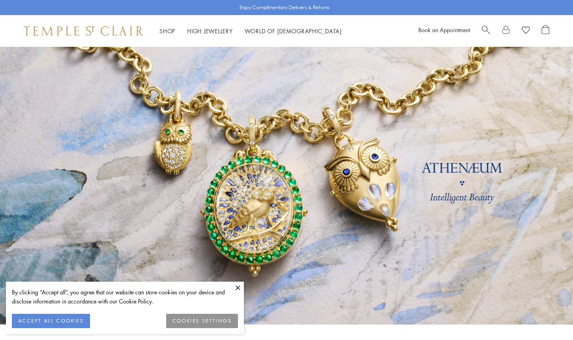  What do you see at coordinates (486, 31) in the screenshot?
I see `a: Search` at bounding box center [486, 31].